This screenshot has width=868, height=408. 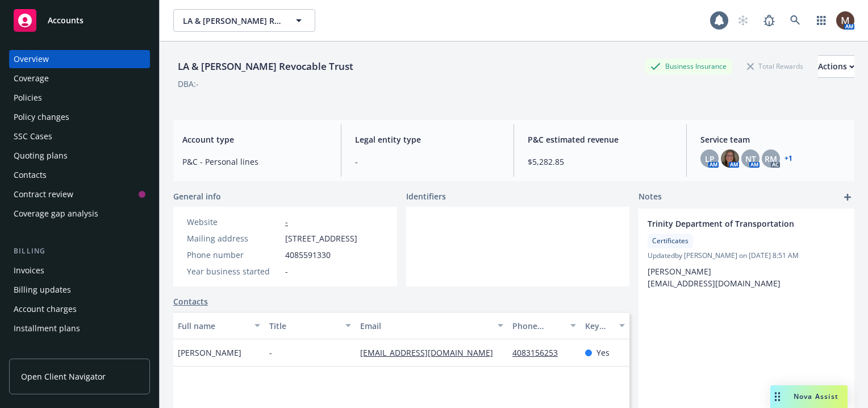 What do you see at coordinates (751, 158) in the screenshot?
I see `span: NT` at bounding box center [751, 158].